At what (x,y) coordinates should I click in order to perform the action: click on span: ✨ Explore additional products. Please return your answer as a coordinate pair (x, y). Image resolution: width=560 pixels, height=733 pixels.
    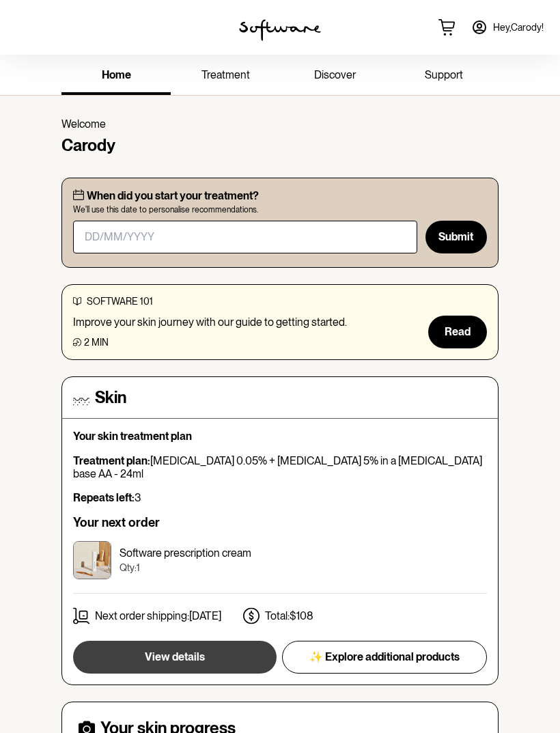
    Looking at the image, I should click on (384, 657).